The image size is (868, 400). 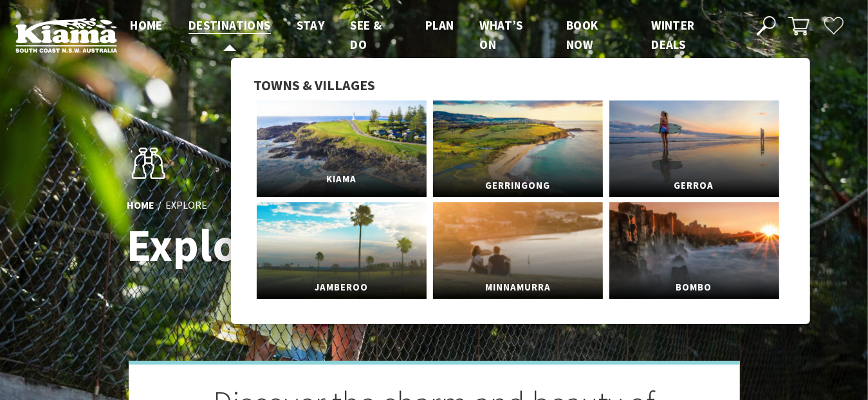 I want to click on span: Stay, so click(x=311, y=25).